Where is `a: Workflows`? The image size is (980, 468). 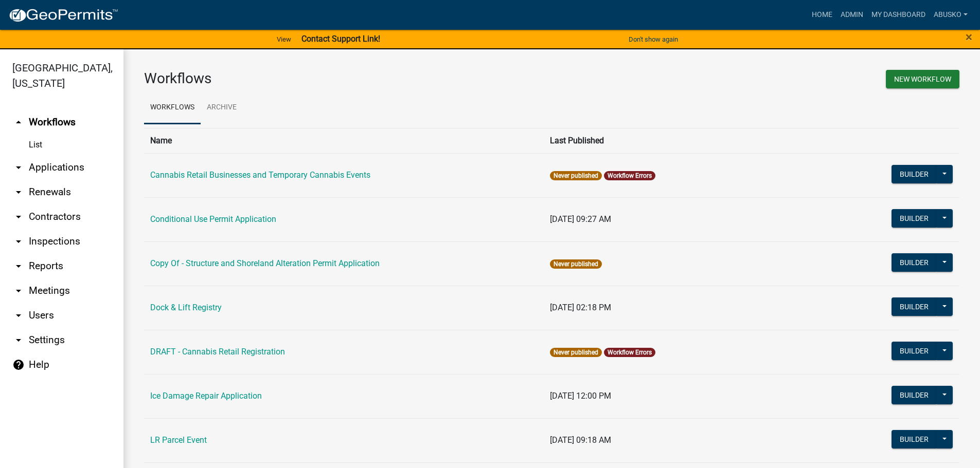
a: Workflows is located at coordinates (172, 108).